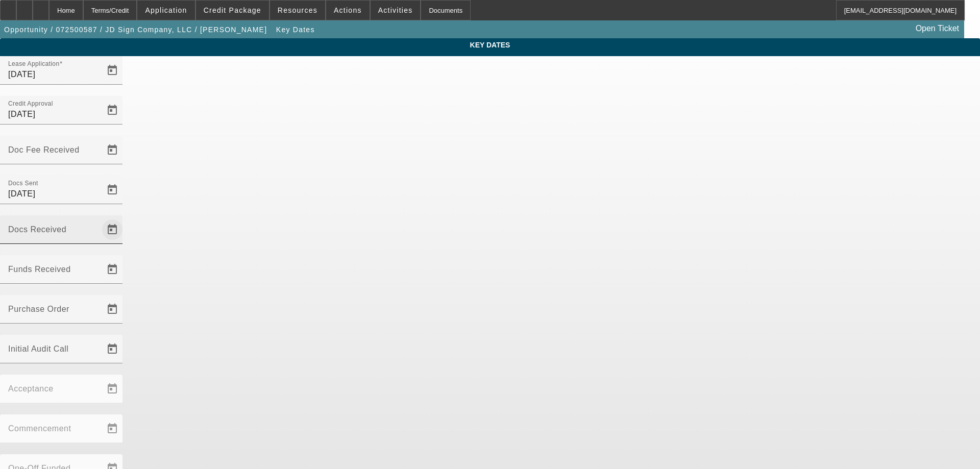 The image size is (980, 469). I want to click on span: Resources, so click(298, 10).